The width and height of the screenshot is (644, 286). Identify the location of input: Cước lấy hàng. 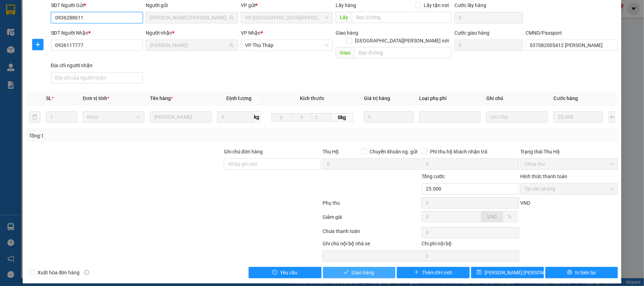
(488, 18).